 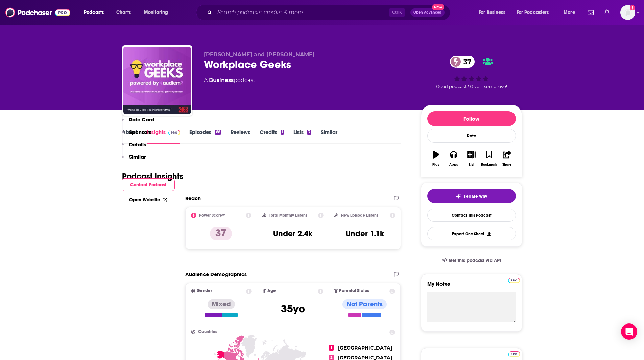 What do you see at coordinates (38, 13) in the screenshot?
I see `img: Podchaser - Follow, Share and Rate Podcasts` at bounding box center [38, 13].